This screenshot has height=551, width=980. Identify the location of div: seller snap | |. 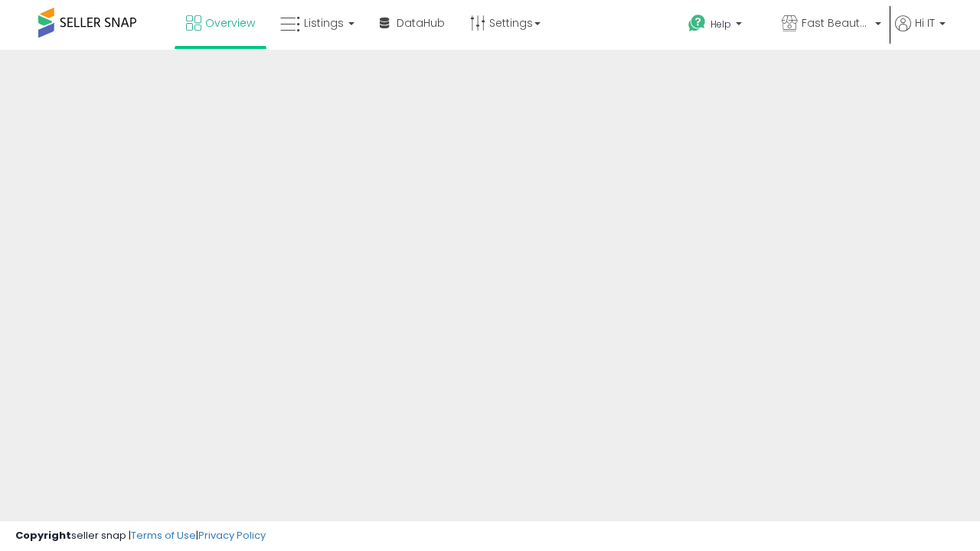
(140, 536).